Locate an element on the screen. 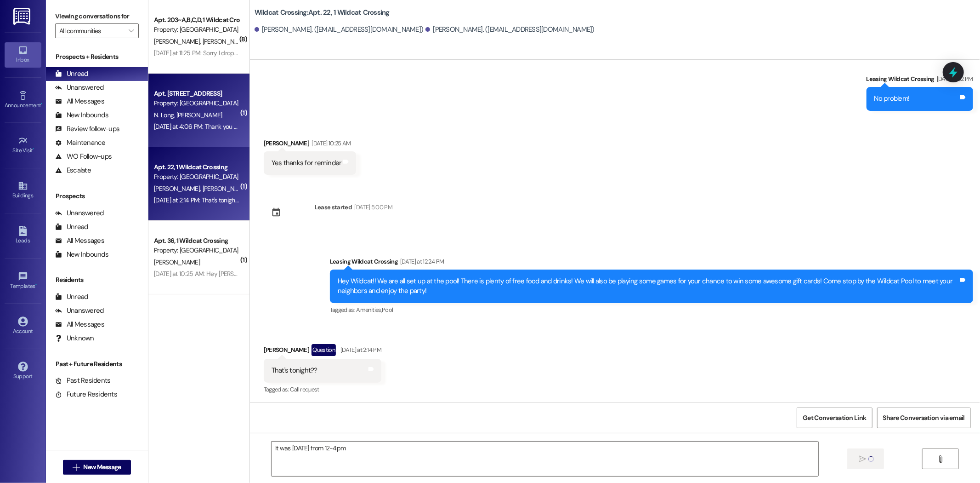  a: Buildings is located at coordinates (23, 191).